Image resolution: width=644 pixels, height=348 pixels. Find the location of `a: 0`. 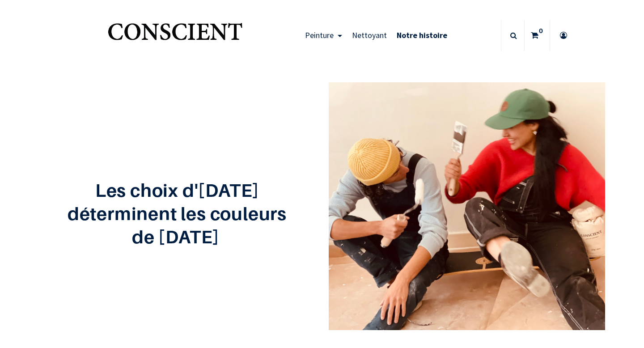

a: 0 is located at coordinates (537, 35).